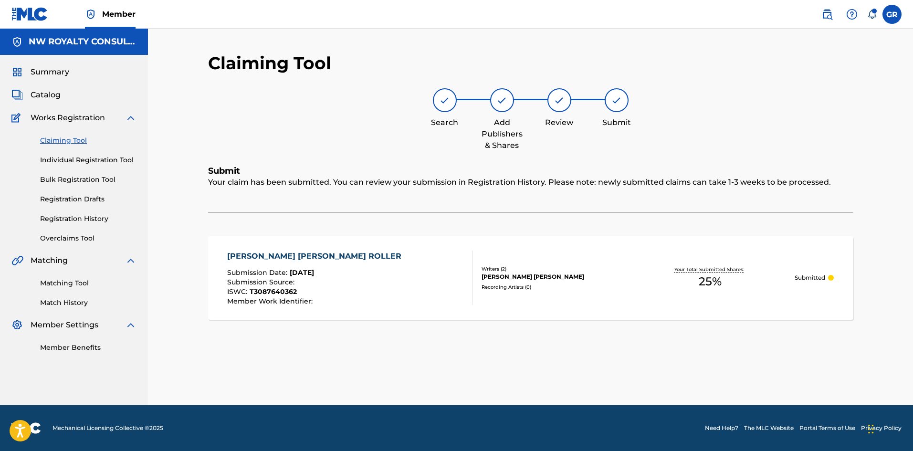 The image size is (913, 451). I want to click on div: Review, so click(559, 123).